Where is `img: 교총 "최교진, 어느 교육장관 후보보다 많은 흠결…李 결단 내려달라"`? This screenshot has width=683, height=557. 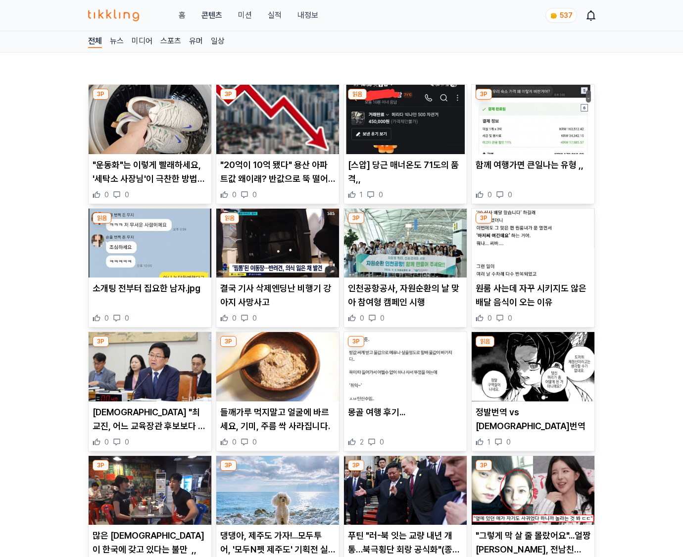 img: 교총 "최교진, 어느 교육장관 후보보다 많은 흠결…李 결단 내려달라" is located at coordinates (150, 366).